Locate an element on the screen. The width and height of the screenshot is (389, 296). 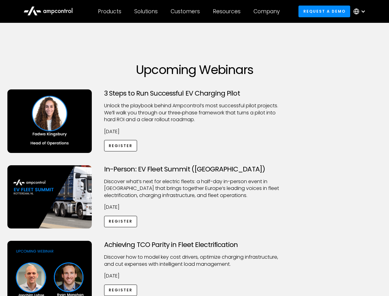
h3: 3 Steps to Run Successful EV Charging Pilot is located at coordinates (195, 93).